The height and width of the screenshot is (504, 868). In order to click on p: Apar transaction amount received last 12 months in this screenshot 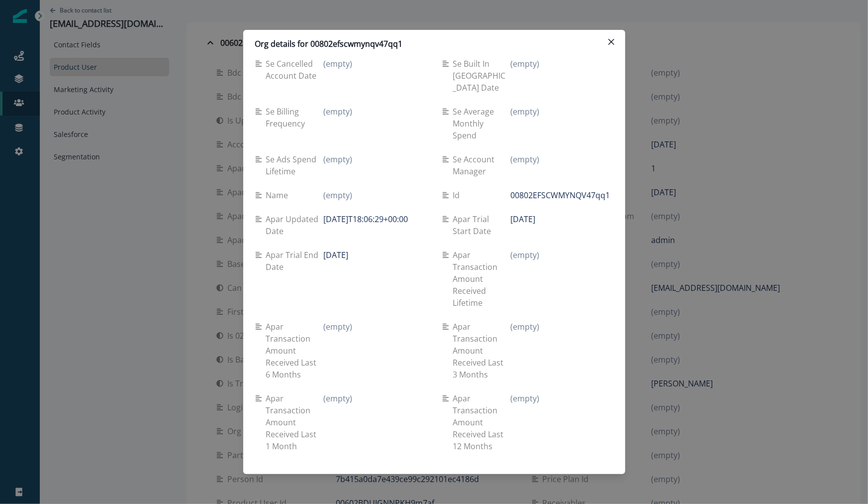, I will do `click(482, 422)`.